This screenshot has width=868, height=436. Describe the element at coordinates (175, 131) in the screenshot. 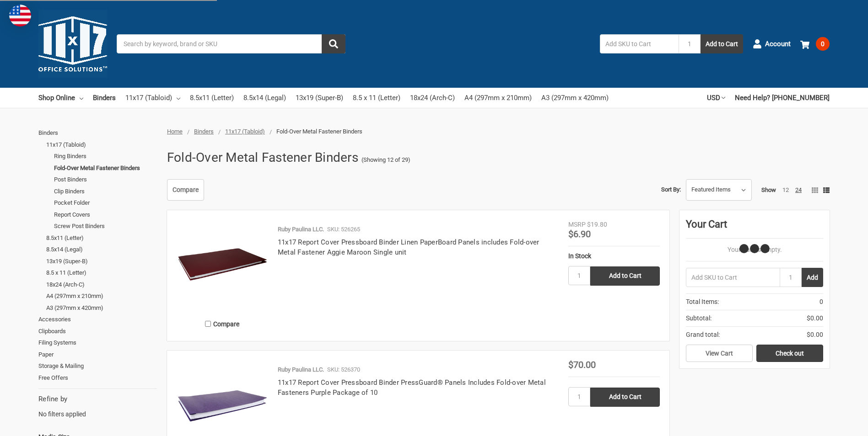

I see `span: Home` at that location.